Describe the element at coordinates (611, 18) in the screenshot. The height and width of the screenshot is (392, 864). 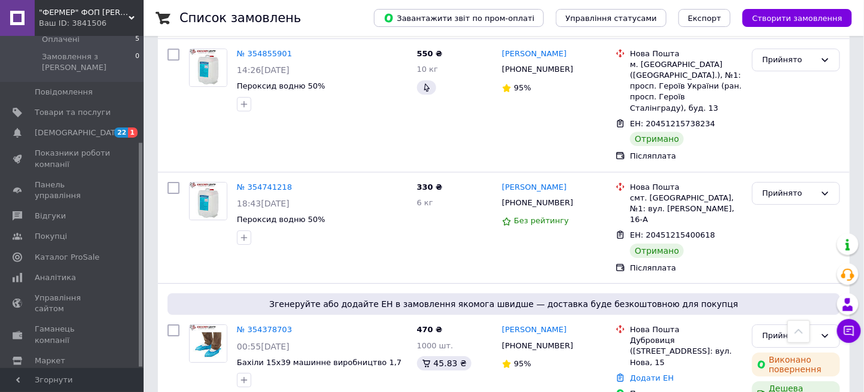
I see `button: Управління статусами` at that location.